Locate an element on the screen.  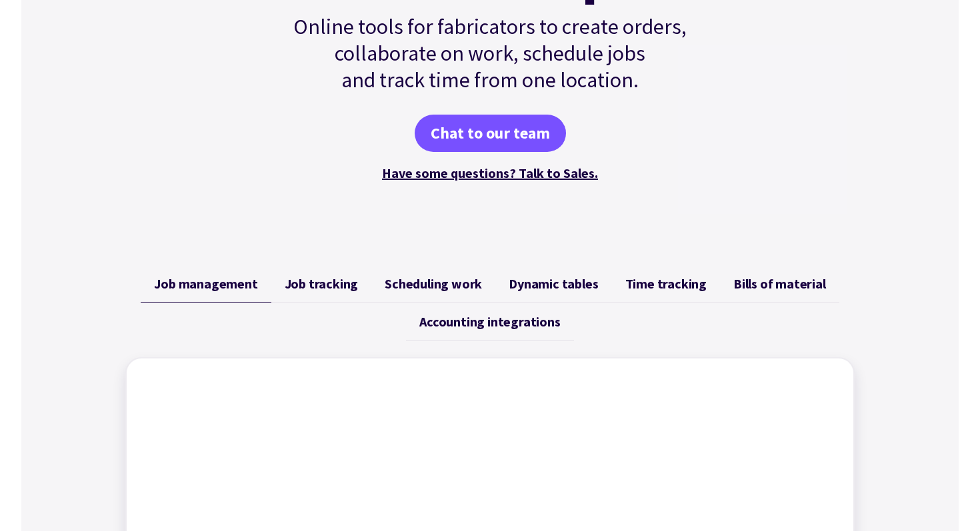
span: Accounting integrations is located at coordinates (489, 322).